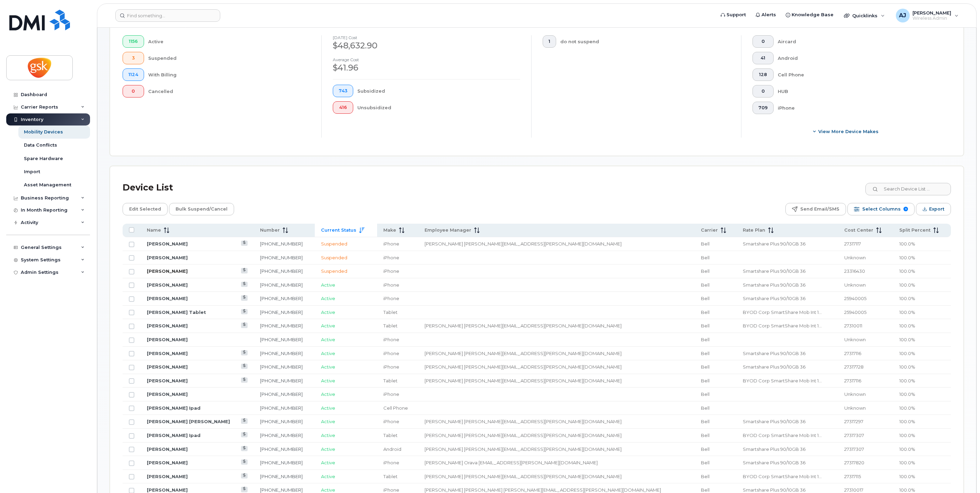 This screenshot has width=980, height=493. I want to click on span: Select Columns, so click(881, 209).